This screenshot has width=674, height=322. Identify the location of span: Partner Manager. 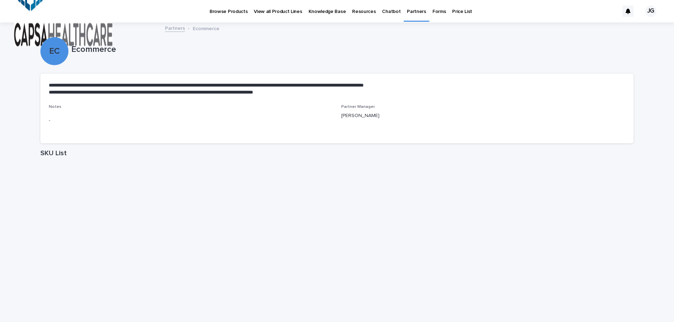
(358, 107).